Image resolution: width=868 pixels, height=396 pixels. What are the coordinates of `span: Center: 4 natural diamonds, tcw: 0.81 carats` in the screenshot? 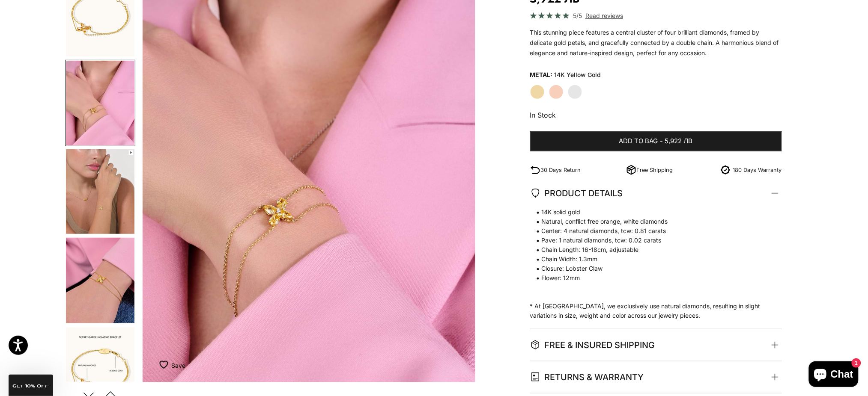 It's located at (652, 231).